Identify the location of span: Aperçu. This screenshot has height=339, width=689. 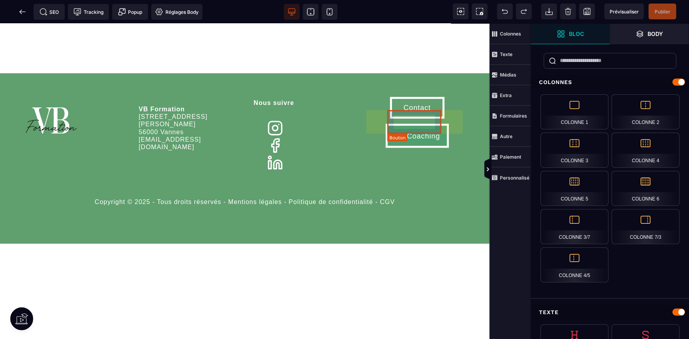
(624, 11).